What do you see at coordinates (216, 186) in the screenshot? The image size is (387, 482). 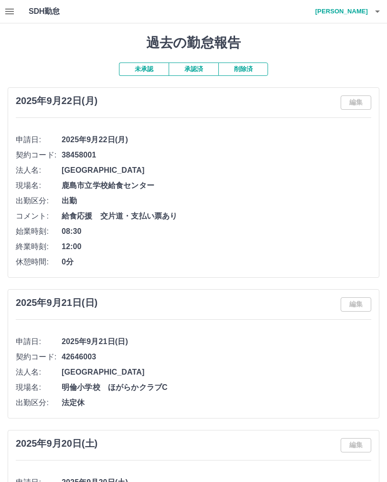 I see `span: 鹿島市立学校給食センター` at bounding box center [216, 186].